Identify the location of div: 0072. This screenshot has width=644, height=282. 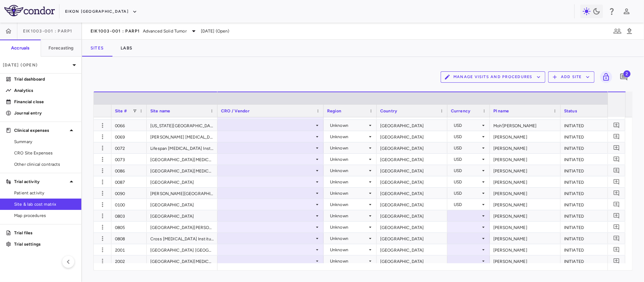
(129, 148).